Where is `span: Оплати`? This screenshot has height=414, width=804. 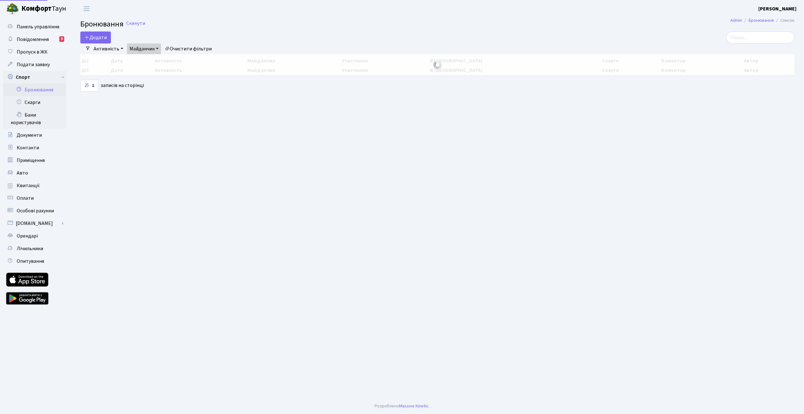
span: Оплати is located at coordinates (25, 198).